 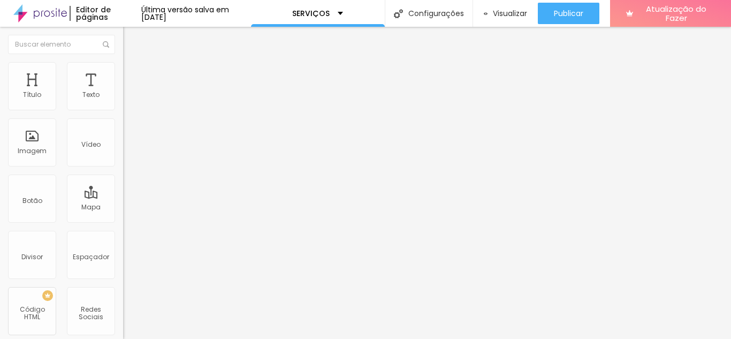 What do you see at coordinates (91, 319) in the screenshot?
I see `font: Redes Sociais` at bounding box center [91, 319].